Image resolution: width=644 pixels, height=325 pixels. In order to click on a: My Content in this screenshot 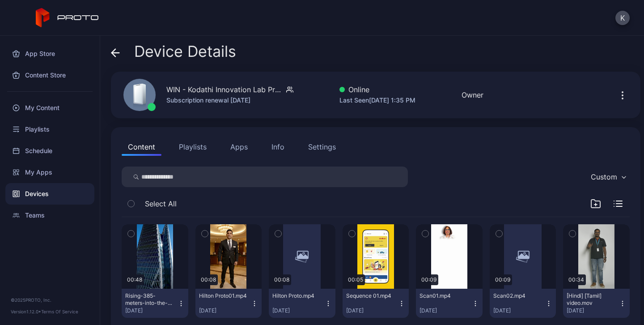, I will do `click(50, 108)`.